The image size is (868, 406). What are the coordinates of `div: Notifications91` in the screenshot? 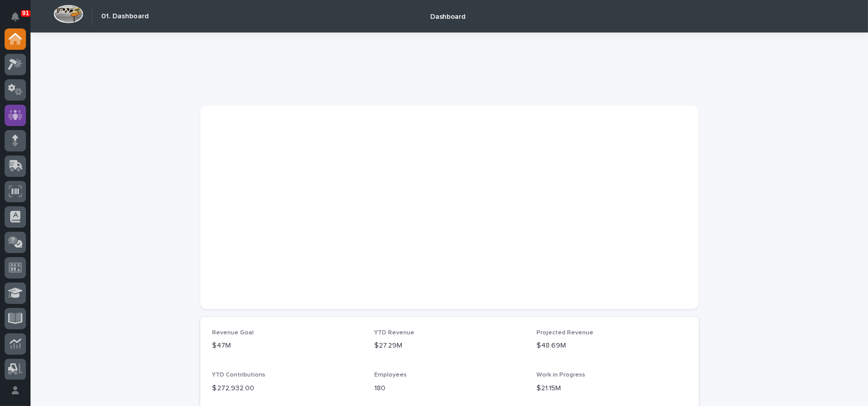 It's located at (19, 20).